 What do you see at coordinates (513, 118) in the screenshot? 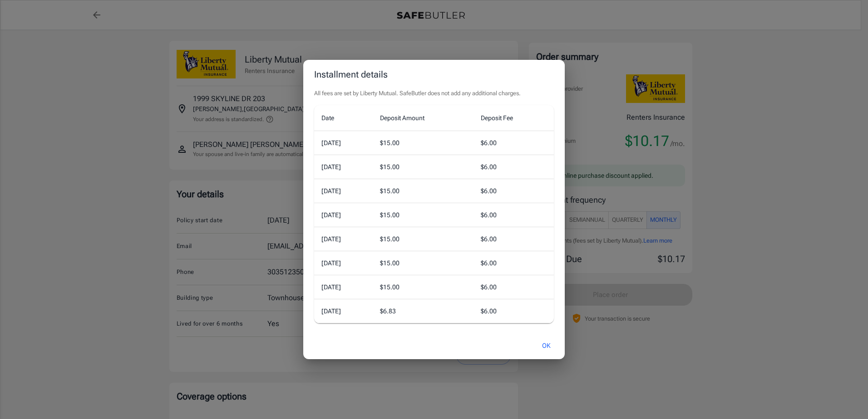
I see `th: Deposit Fee` at bounding box center [513, 118].